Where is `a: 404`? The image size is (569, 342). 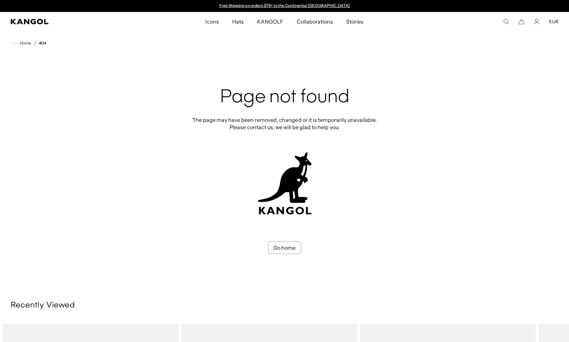 a: 404 is located at coordinates (42, 43).